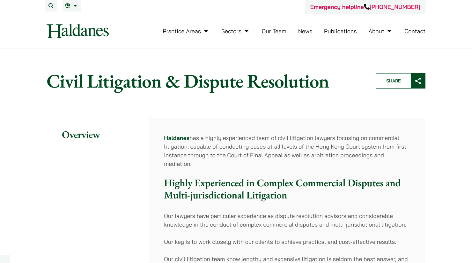 The image size is (472, 263). What do you see at coordinates (177, 138) in the screenshot?
I see `a: Haldanes` at bounding box center [177, 138].